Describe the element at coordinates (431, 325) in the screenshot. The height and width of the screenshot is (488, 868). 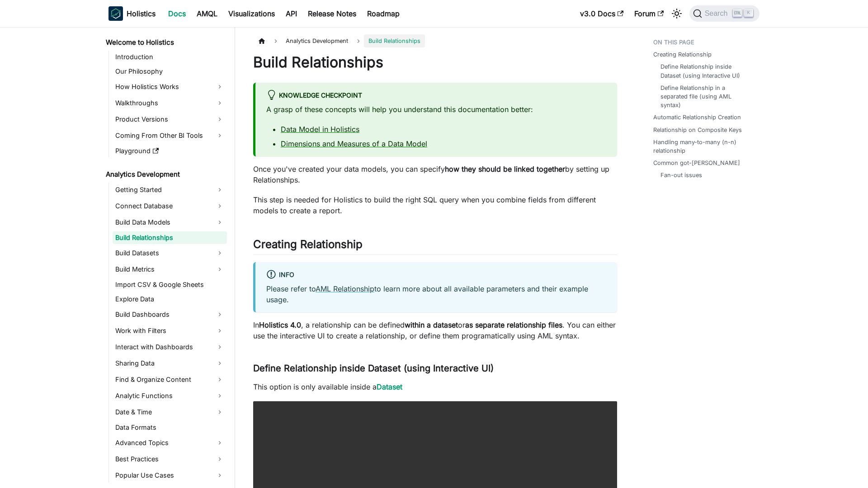
I see `strong: within a dataset` at that location.